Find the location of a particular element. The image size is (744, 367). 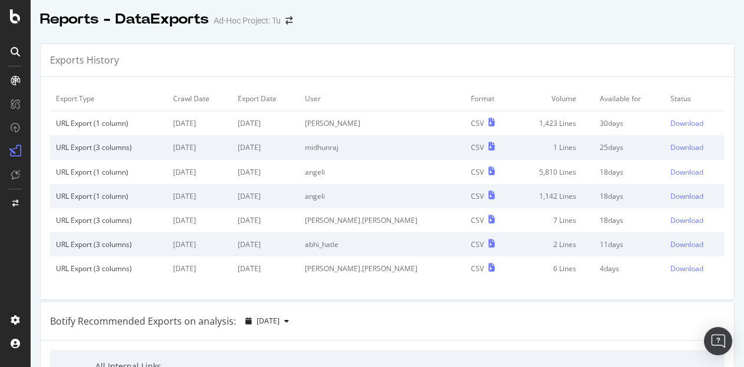

div: Botify Recommended Exports on analysis: is located at coordinates (143, 321).